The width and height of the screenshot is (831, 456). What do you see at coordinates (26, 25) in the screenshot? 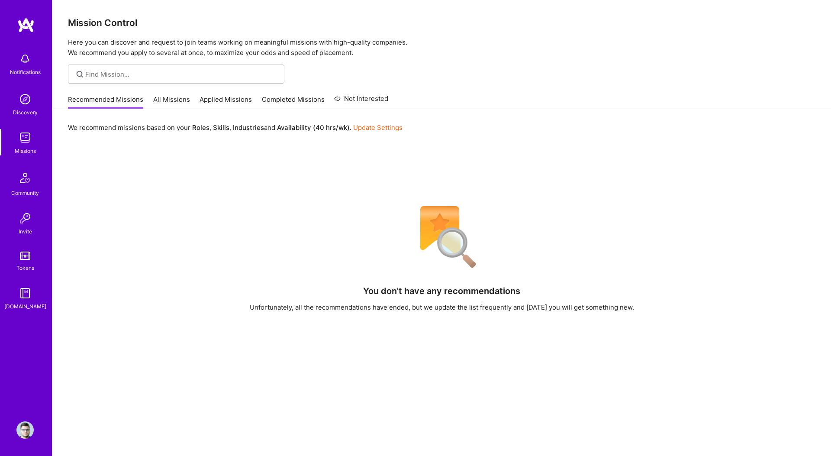
I see `img: logo` at bounding box center [26, 25].